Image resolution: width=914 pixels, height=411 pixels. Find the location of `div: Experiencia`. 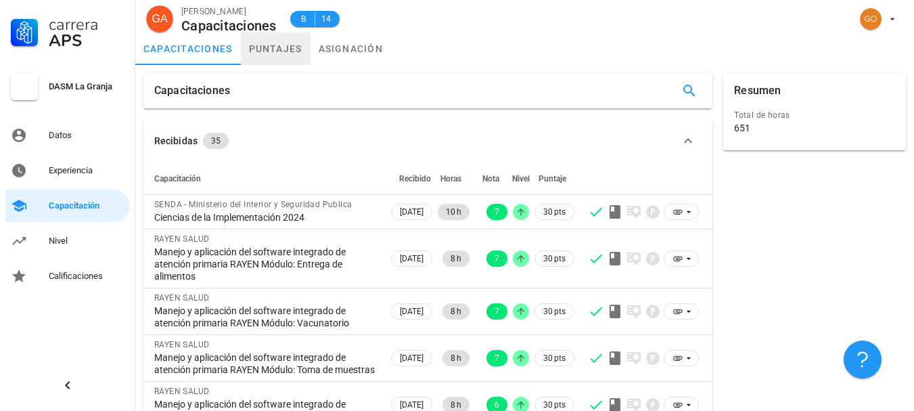

div: Experiencia is located at coordinates (87, 171).